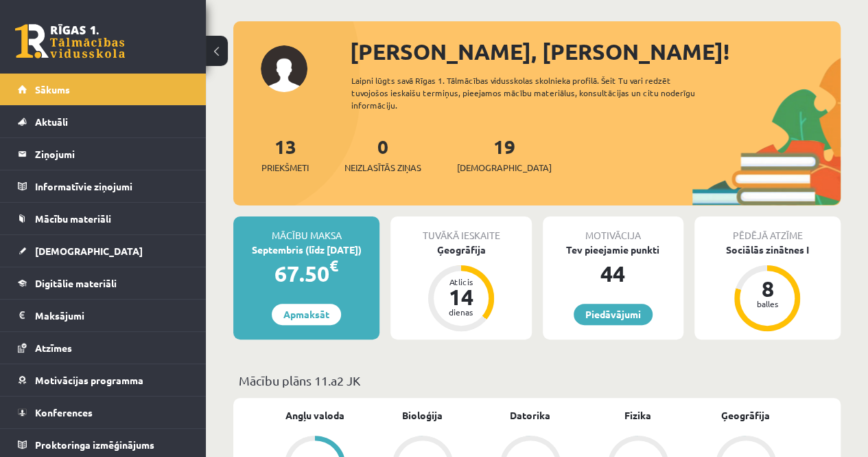 Image resolution: width=868 pixels, height=457 pixels. I want to click on div: dienas, so click(461, 312).